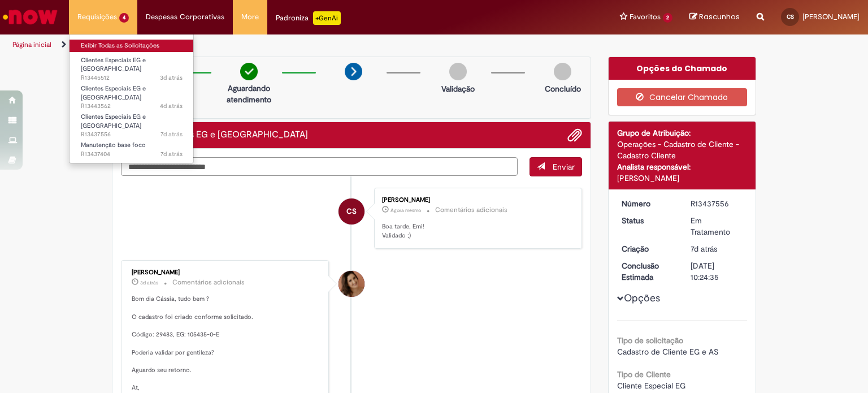 The height and width of the screenshot is (393, 868). Describe the element at coordinates (351, 212) in the screenshot. I see `div: Cássia Oliveira Costa Santana` at that location.